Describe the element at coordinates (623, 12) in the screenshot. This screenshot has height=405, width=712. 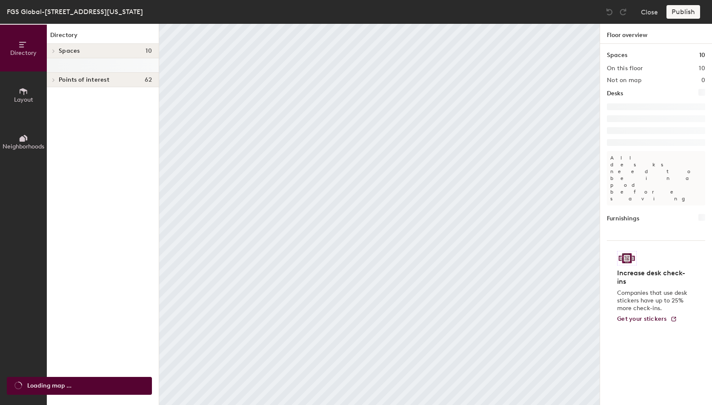
I see `img: Redo` at that location.